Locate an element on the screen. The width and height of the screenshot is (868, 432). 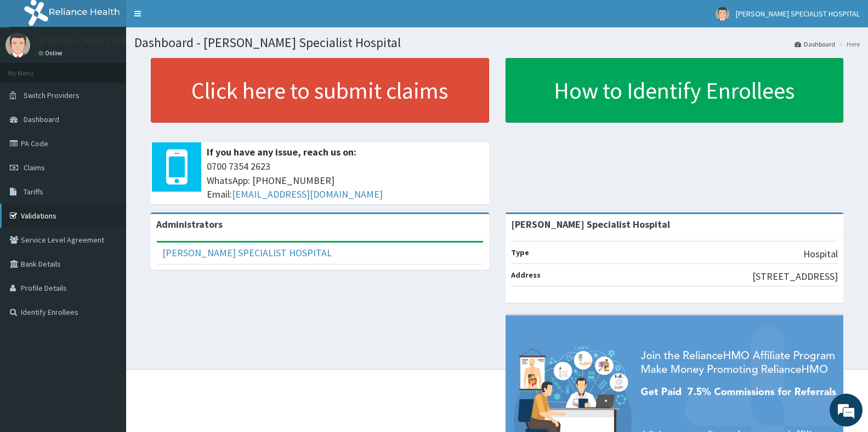
span: Dashboard is located at coordinates (41, 119).